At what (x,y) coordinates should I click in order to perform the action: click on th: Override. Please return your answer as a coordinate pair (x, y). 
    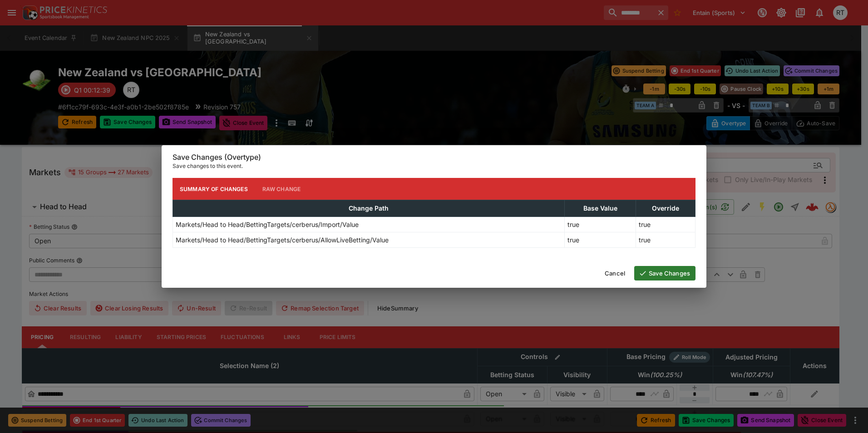
    Looking at the image, I should click on (665, 209).